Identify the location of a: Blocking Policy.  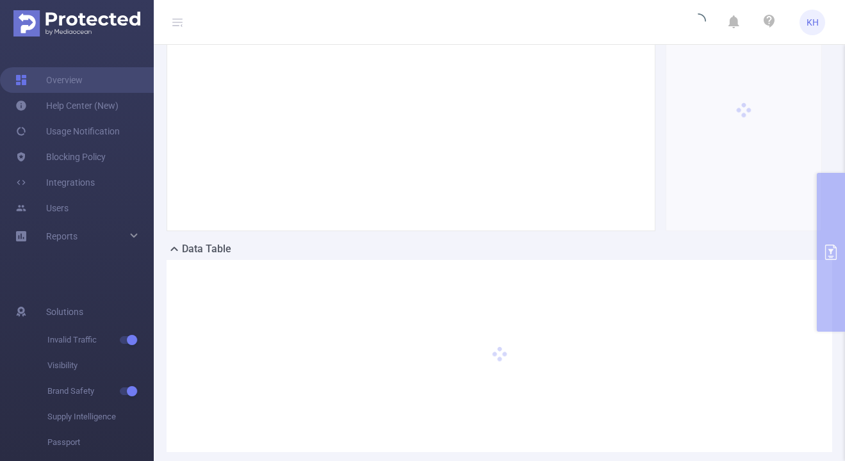
(60, 157).